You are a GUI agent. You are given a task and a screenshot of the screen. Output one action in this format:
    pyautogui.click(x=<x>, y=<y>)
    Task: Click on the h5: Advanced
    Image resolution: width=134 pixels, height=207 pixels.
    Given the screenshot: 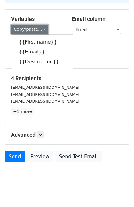 What is the action you would take?
    pyautogui.click(x=67, y=135)
    